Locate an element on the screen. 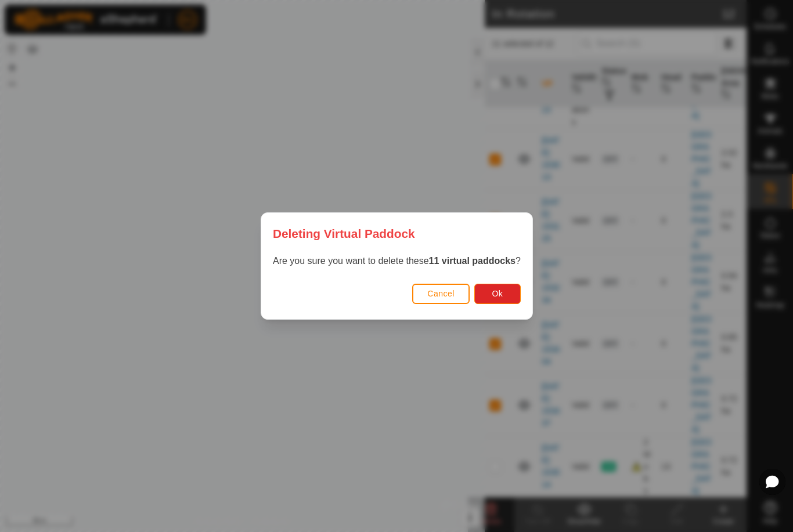 This screenshot has width=793, height=532. span: Are you sure you want to delete these ? is located at coordinates (397, 261).